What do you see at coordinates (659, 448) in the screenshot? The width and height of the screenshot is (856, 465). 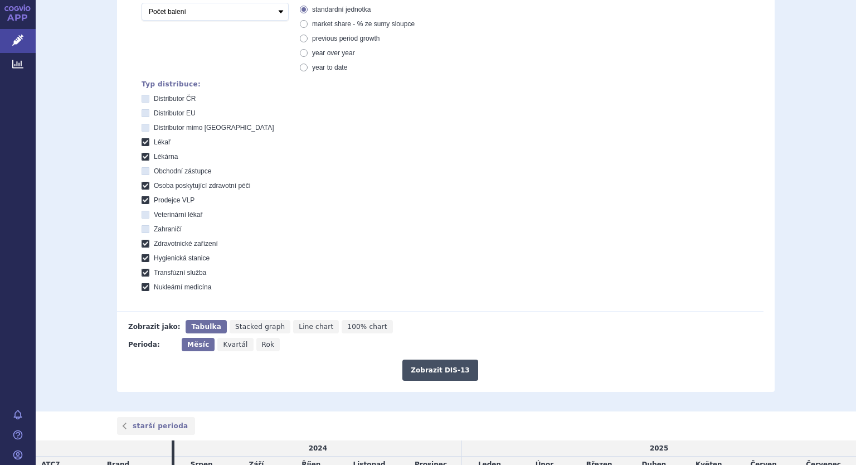 I see `td: 2025` at bounding box center [659, 448].